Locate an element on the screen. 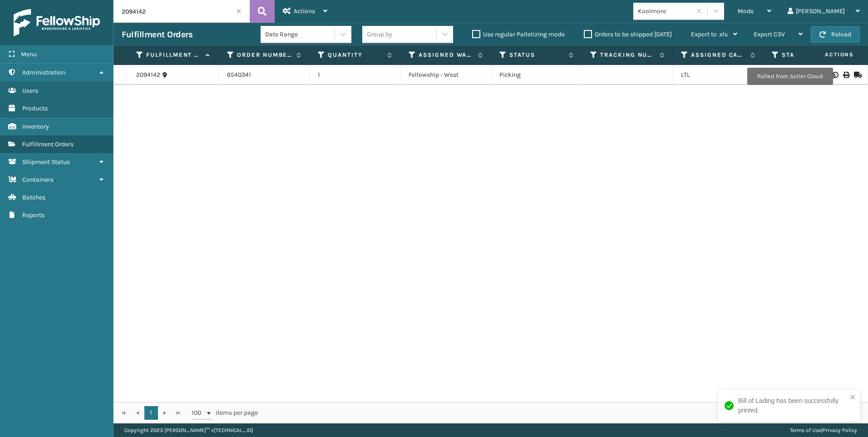 This screenshot has width=868, height=437. button: Reload is located at coordinates (836, 35).